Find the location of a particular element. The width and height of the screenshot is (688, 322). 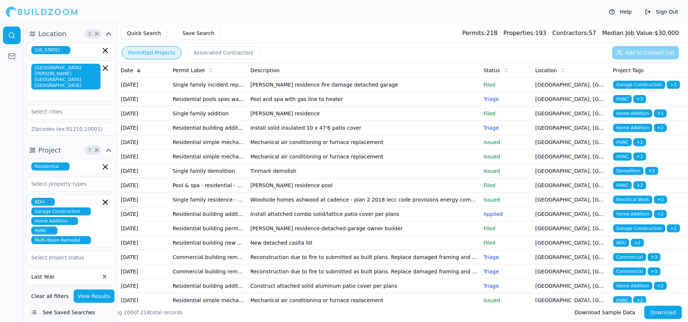

button: Permitted Projects is located at coordinates (152, 53).